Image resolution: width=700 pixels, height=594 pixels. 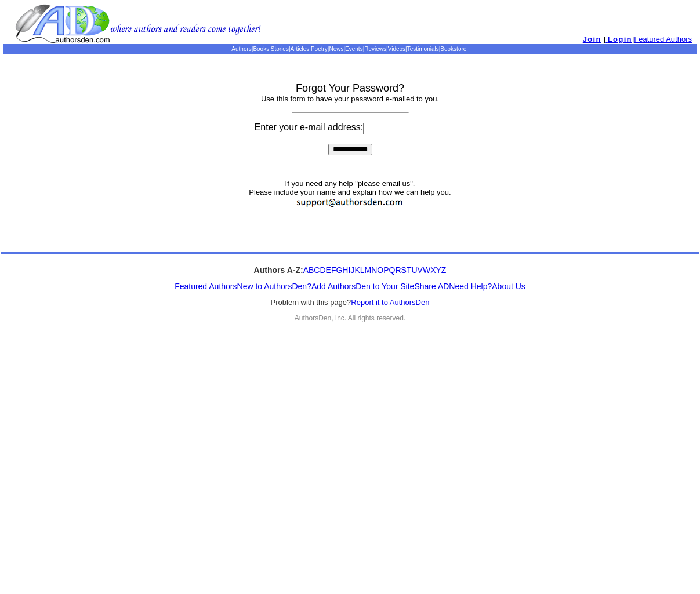 I want to click on a: About Us, so click(x=508, y=286).